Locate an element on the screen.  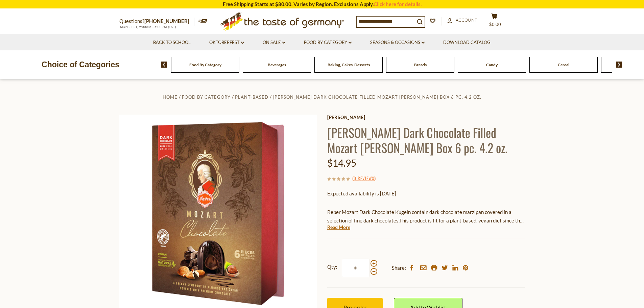
span: Baking, Cakes, Desserts is located at coordinates (349, 65).